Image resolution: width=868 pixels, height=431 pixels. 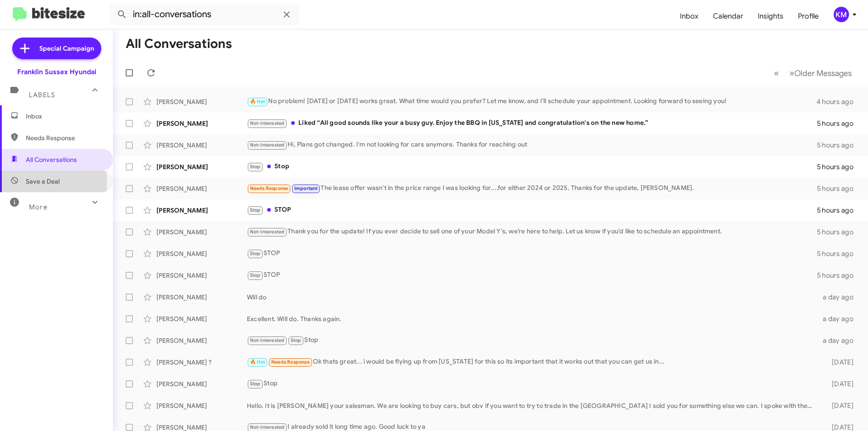 What do you see at coordinates (67, 48) in the screenshot?
I see `span: Special Campaign` at bounding box center [67, 48].